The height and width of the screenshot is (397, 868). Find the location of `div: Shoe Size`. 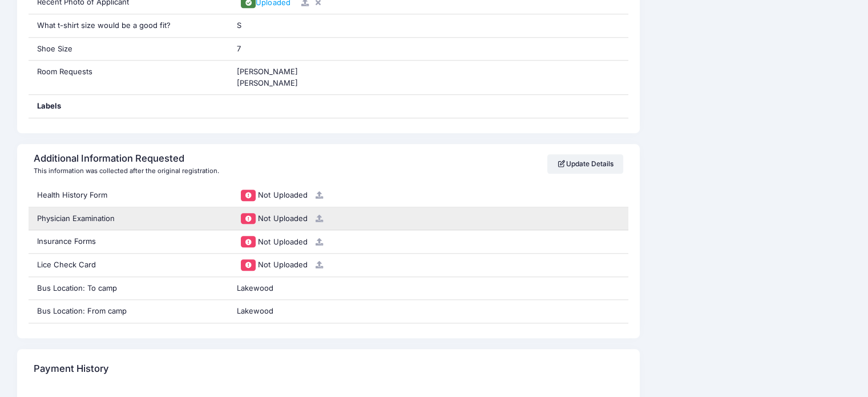

div: Shoe Size is located at coordinates (129, 49).